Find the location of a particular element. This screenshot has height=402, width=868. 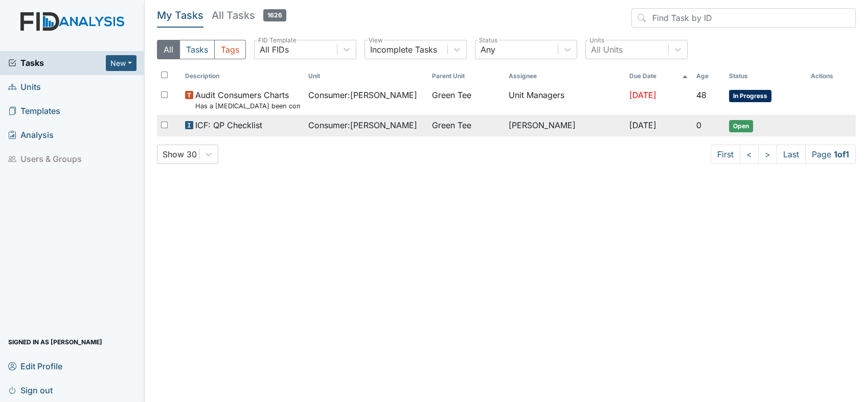

input: Find Task by ID is located at coordinates (743, 17).